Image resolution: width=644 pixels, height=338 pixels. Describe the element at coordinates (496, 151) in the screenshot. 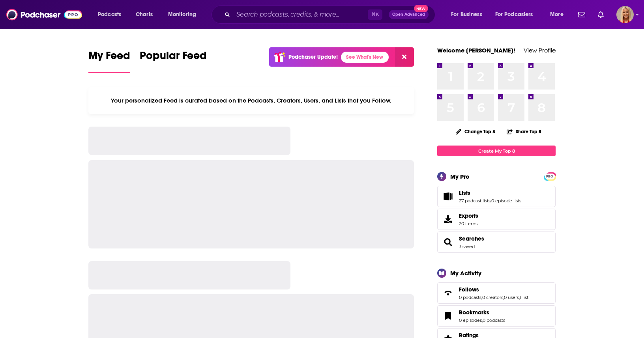

I see `a: Create My Top 8` at that location.